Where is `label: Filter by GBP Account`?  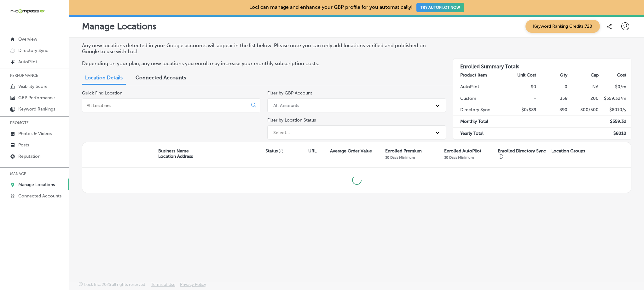
label: Filter by GBP Account is located at coordinates (290, 93).